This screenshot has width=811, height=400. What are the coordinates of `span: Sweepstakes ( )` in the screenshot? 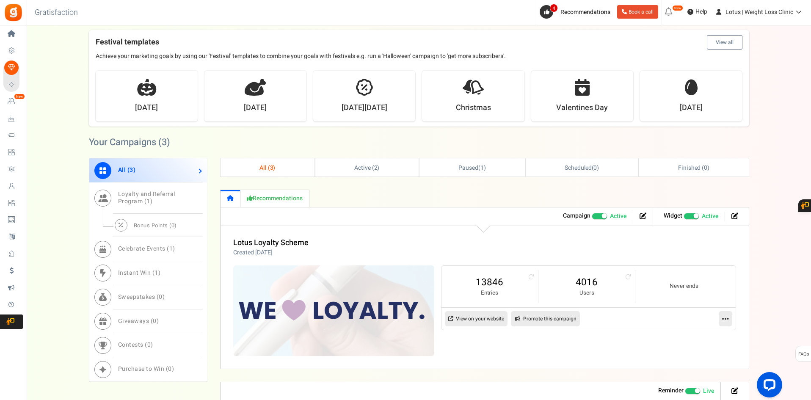 It's located at (141, 297).